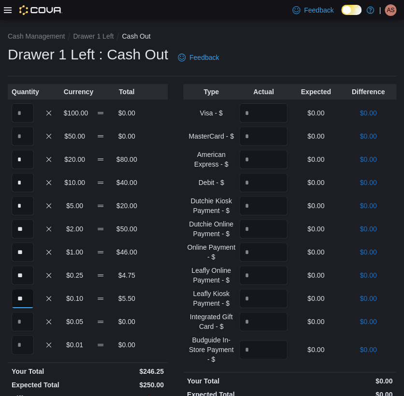  I want to click on p: $100.00, so click(75, 113).